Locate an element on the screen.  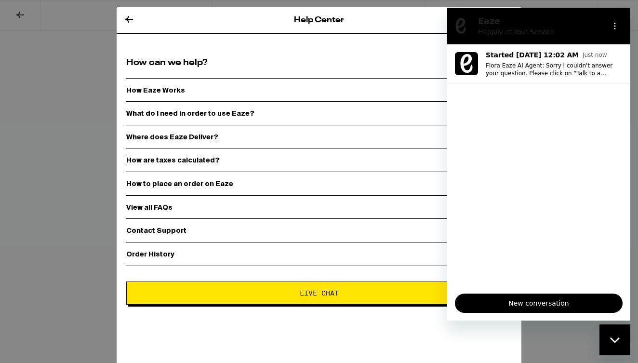
a: How Eaze Works is located at coordinates (319, 90).